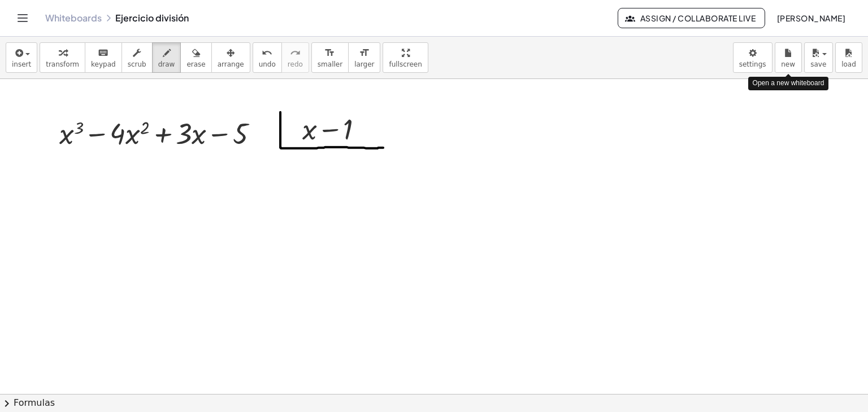 The height and width of the screenshot is (412, 868). I want to click on span: save, so click(818, 64).